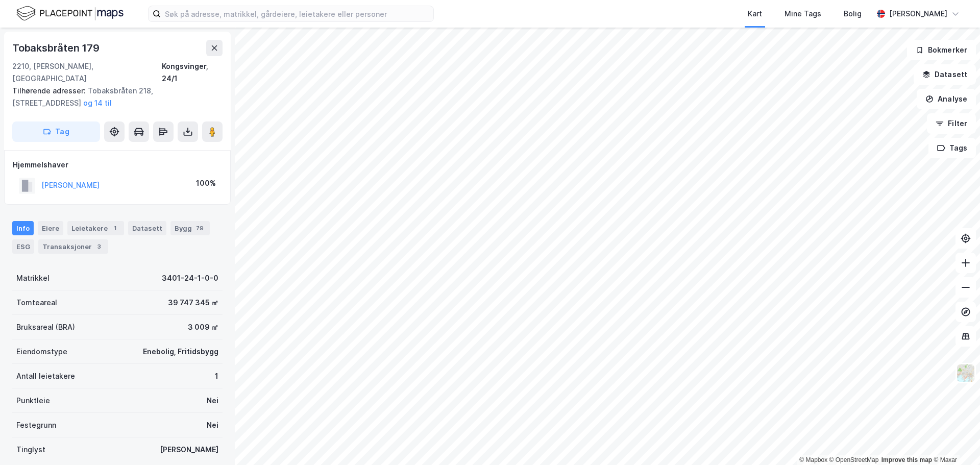  I want to click on div: 3401-24-1-0-0, so click(190, 278).